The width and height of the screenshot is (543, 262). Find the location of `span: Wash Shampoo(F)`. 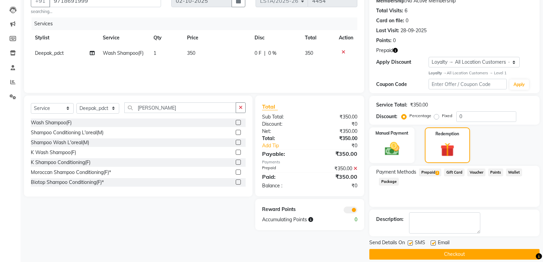

span: Wash Shampoo(F) is located at coordinates (123, 53).